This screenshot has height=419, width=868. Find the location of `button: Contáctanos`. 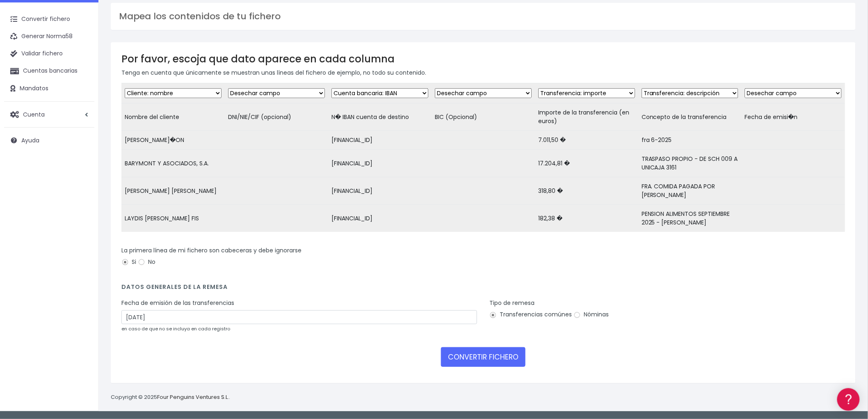

button: Contáctanos is located at coordinates (82, 226).